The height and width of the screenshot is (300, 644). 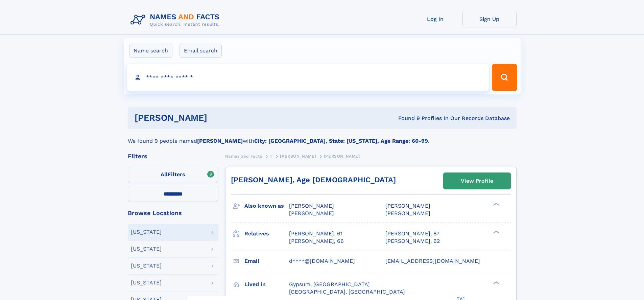 I want to click on div: View Profile, so click(x=478, y=181).